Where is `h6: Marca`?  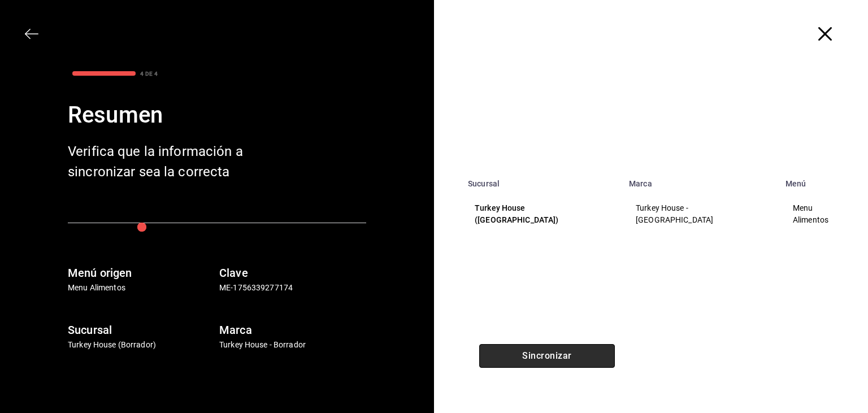
h6: Marca is located at coordinates (292, 331).